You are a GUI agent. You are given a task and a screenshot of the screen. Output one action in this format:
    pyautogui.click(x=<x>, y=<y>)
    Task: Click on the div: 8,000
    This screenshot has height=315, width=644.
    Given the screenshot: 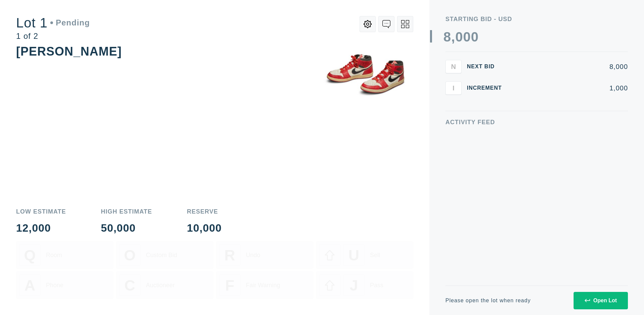 What is the action you would take?
    pyautogui.click(x=570, y=67)
    